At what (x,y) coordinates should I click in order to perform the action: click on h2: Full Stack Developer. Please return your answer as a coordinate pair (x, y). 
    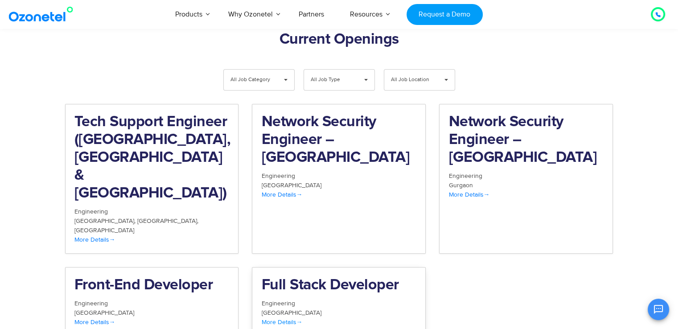
    Looking at the image, I should click on (339, 285).